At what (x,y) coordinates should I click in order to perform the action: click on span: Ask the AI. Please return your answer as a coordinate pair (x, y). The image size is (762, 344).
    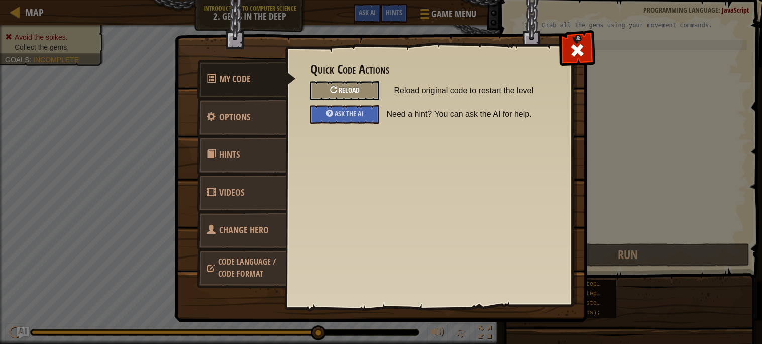
    Looking at the image, I should click on (349, 113).